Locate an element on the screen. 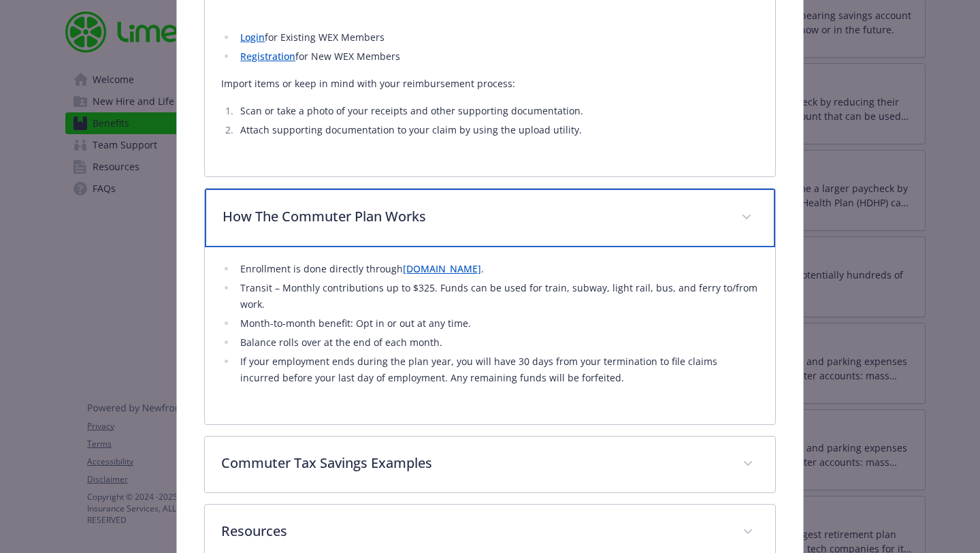  li: Transit – Monthly contributions up to $325. Funds can be used for train, subway, light rail, bus,... is located at coordinates (498, 296).